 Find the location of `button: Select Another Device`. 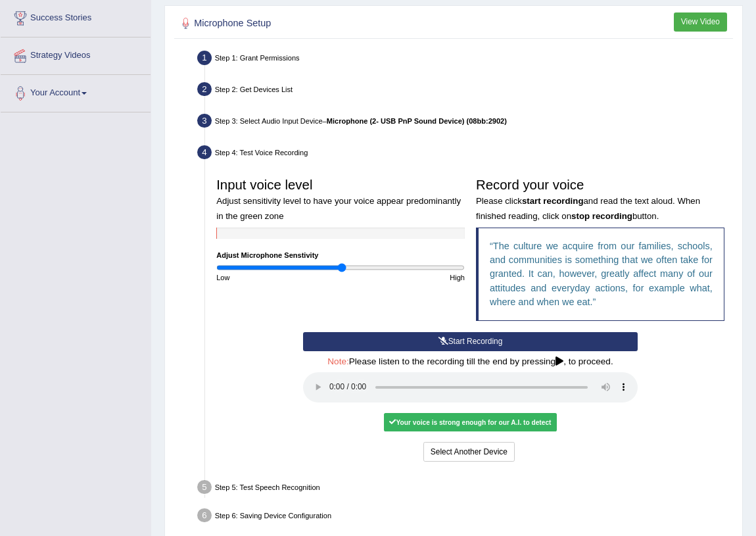

button: Select Another Device is located at coordinates (469, 451).